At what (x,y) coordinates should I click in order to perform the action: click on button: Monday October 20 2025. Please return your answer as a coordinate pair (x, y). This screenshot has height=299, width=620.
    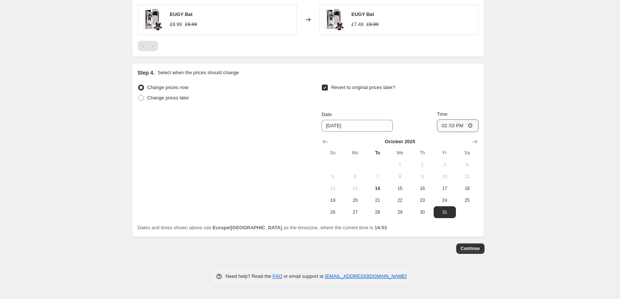
    Looking at the image, I should click on (355, 201).